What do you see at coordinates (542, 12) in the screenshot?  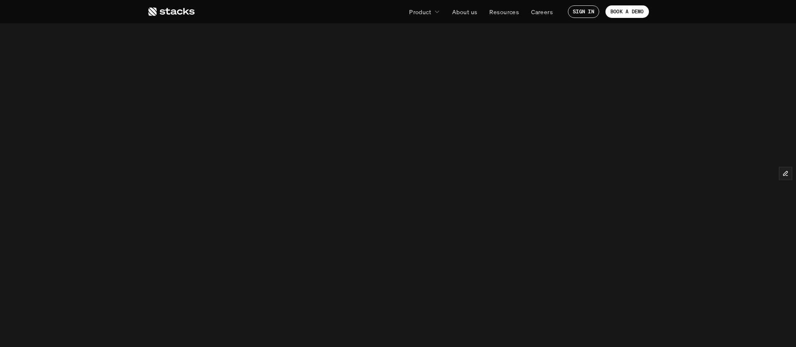 I see `p: Careers` at bounding box center [542, 12].